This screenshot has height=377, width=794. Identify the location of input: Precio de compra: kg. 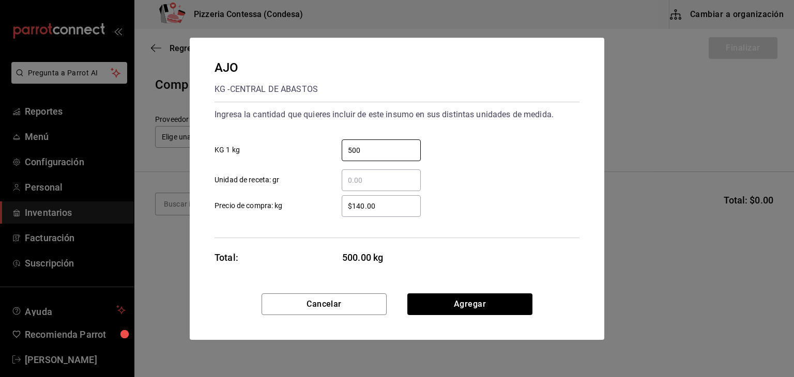
(381, 206).